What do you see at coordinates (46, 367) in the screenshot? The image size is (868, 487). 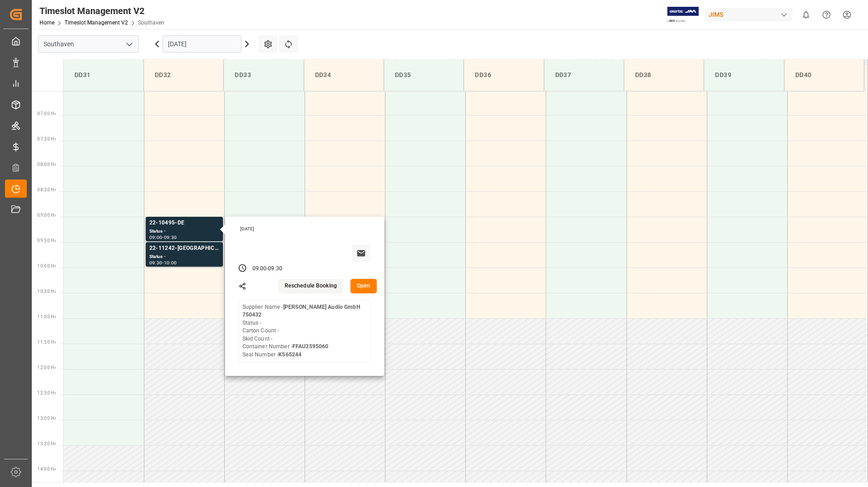 I see `span: 12:00 Hr` at bounding box center [46, 367].